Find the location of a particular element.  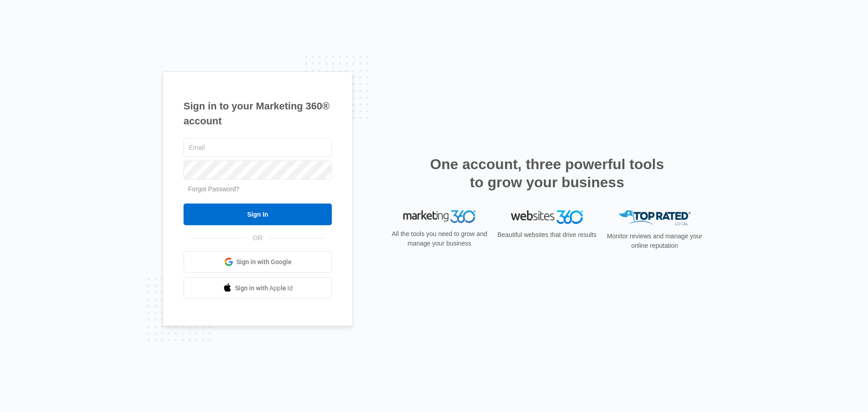

a: Forgot Password? is located at coordinates (214, 189).